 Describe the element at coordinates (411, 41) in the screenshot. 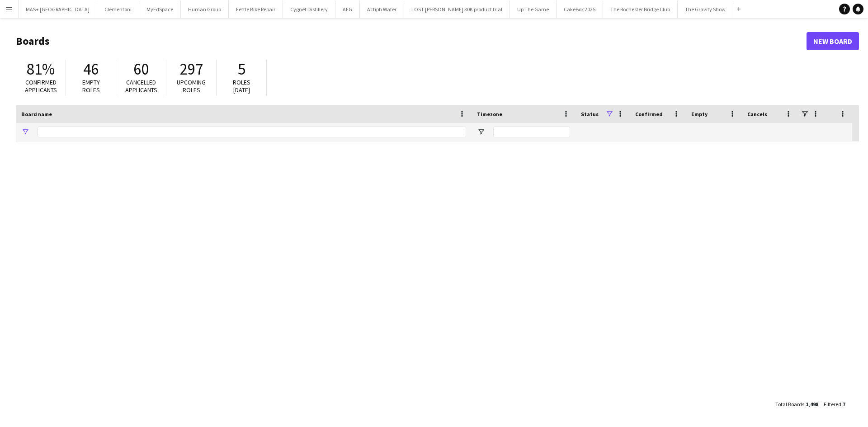

I see `h1: Boards` at that location.